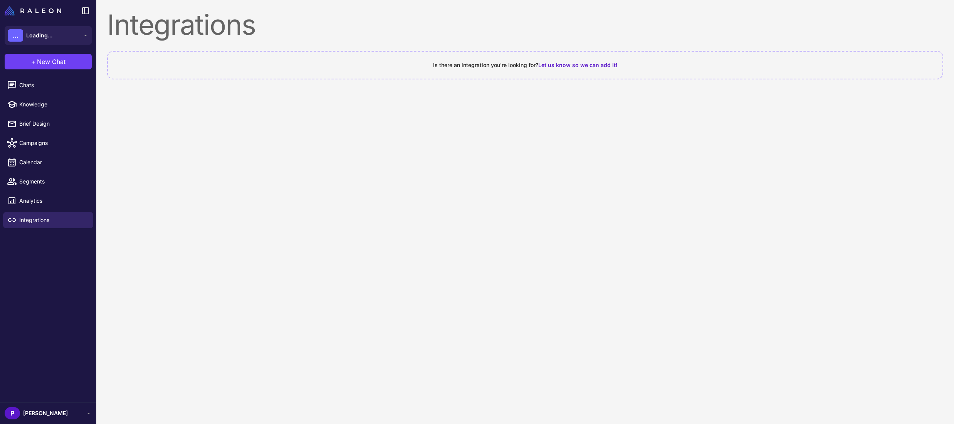 The image size is (954, 424). I want to click on a: Integrations, so click(48, 220).